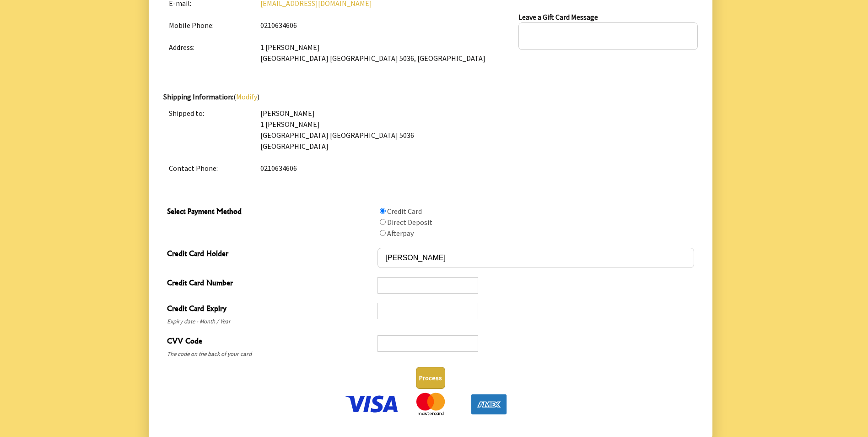  I want to click on span: Expiry date - Month / Year, so click(270, 322).